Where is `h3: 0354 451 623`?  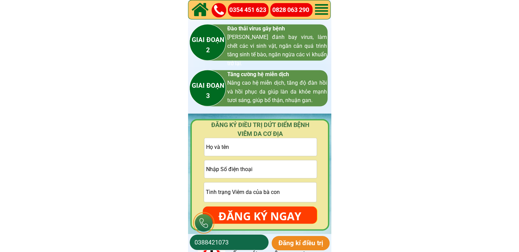
h3: 0354 451 623 is located at coordinates (250, 10).